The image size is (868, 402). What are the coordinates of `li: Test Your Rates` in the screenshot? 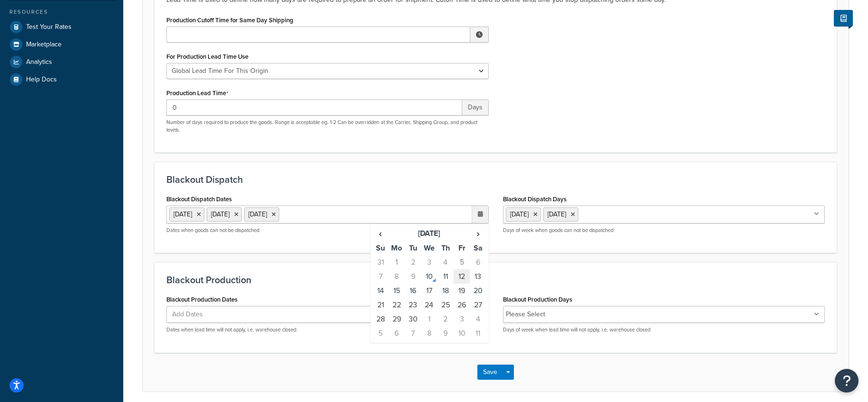 It's located at (62, 27).